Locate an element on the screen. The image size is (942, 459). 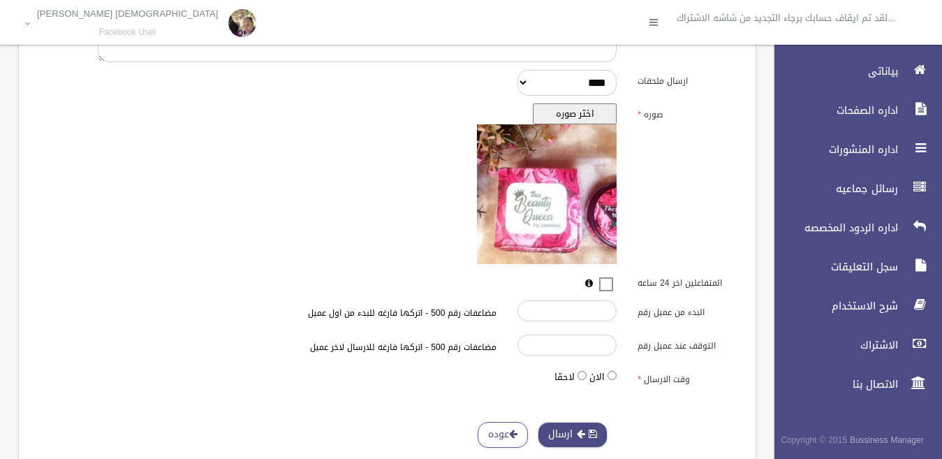
span: Copyright © 2015 is located at coordinates (814, 440).